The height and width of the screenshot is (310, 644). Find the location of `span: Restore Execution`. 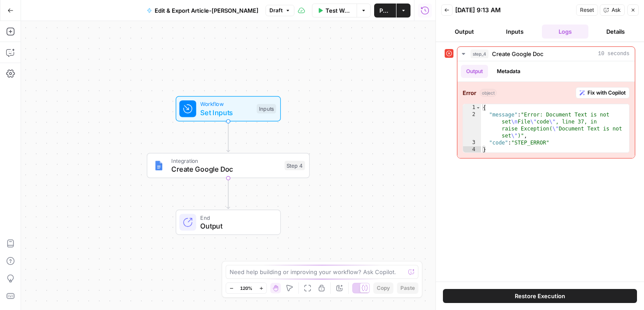

span: Restore Execution is located at coordinates (540, 296).